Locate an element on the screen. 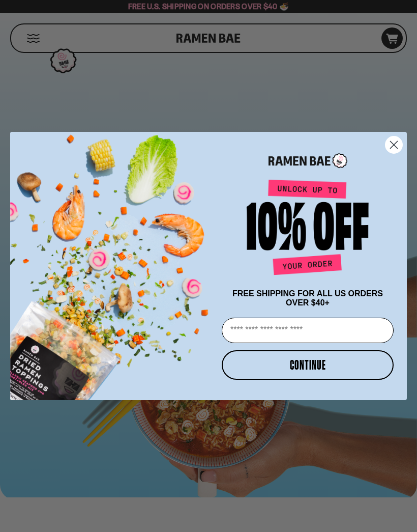 The image size is (417, 532). button: CONTINUE is located at coordinates (308, 365).